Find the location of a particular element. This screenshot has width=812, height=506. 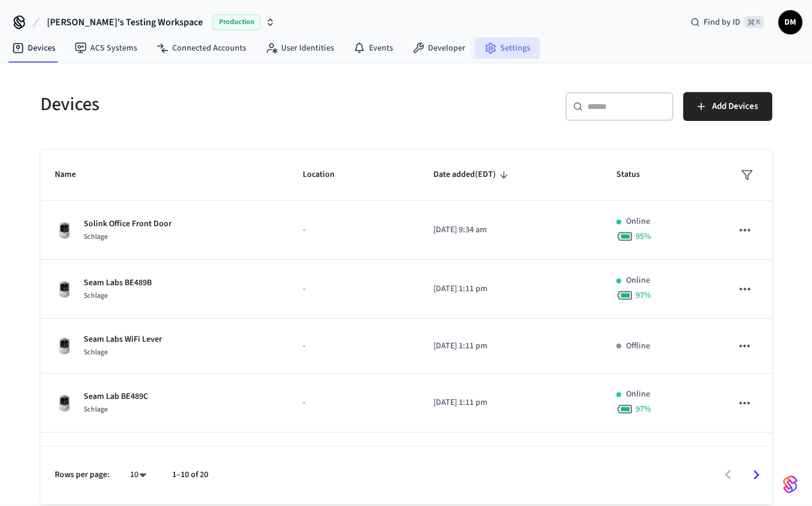

p: 1–10 of 20 is located at coordinates (190, 475).